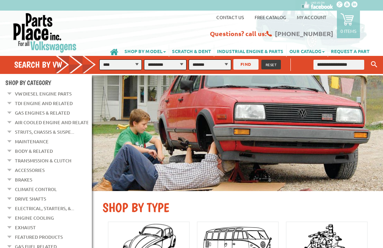  I want to click on a: OUR CATALOG, so click(307, 51).